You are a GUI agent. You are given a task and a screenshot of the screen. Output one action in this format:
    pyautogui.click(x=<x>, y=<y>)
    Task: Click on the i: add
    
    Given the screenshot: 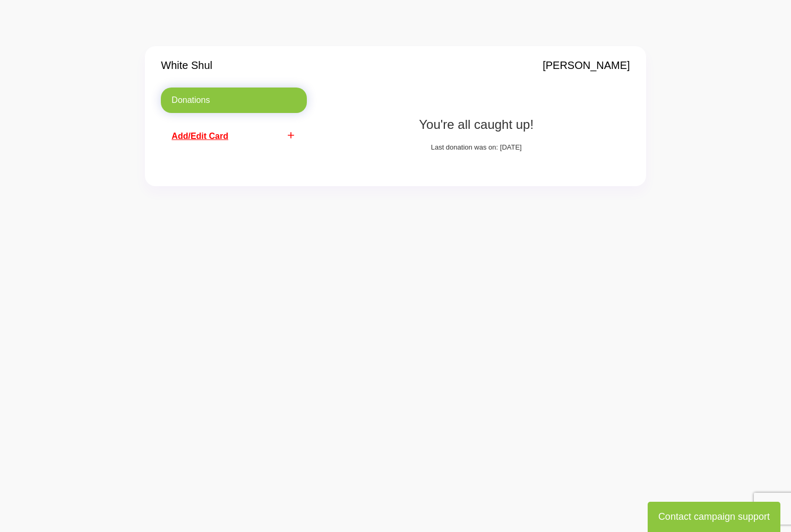 What is the action you would take?
    pyautogui.click(x=291, y=135)
    